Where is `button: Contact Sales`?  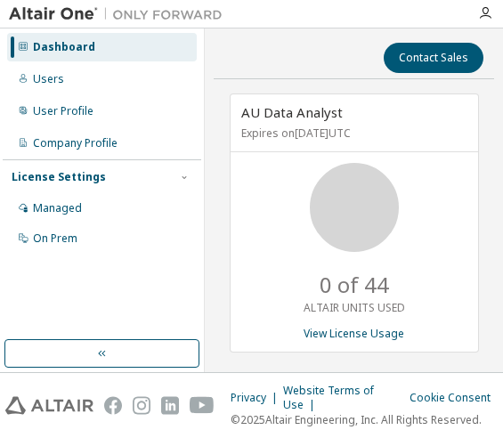 button: Contact Sales is located at coordinates (434, 58).